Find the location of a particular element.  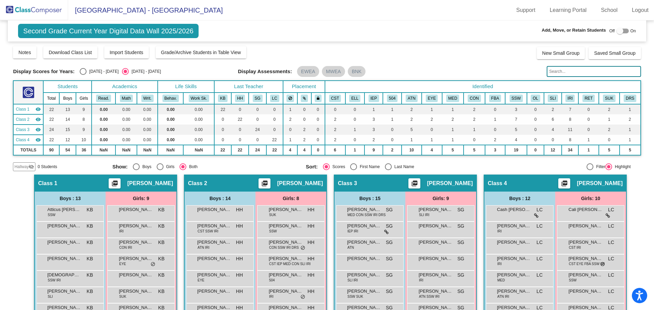

span: 0 Students is located at coordinates (47, 167).